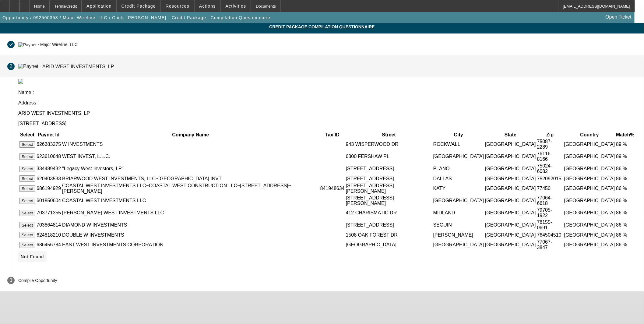  I want to click on td: 79705-1922, so click(550, 213).